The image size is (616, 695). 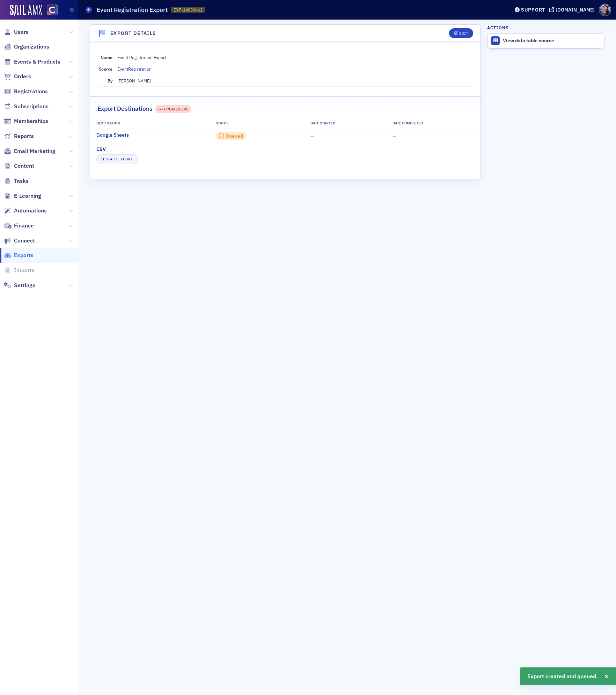 I want to click on span: Profile, so click(x=605, y=10).